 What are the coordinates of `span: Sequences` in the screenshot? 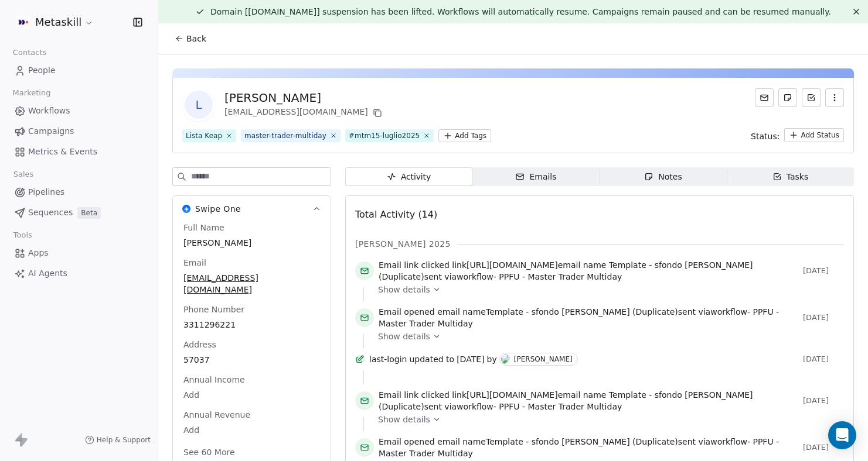 It's located at (50, 213).